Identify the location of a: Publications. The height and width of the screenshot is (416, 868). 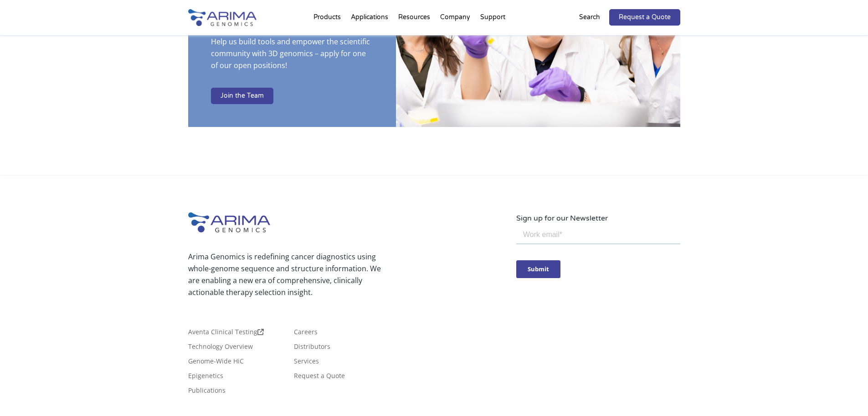
(207, 392).